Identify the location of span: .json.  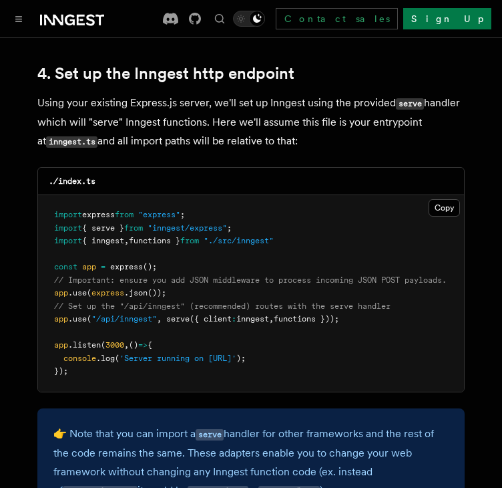
(136, 293).